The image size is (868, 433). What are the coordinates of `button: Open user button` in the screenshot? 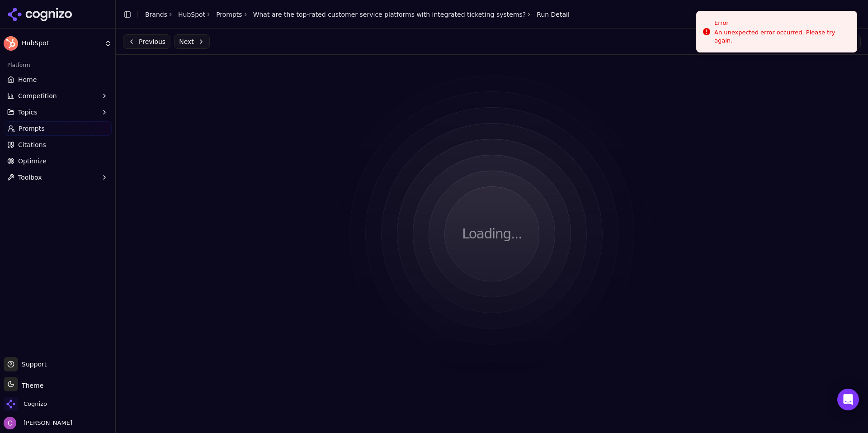 It's located at (38, 423).